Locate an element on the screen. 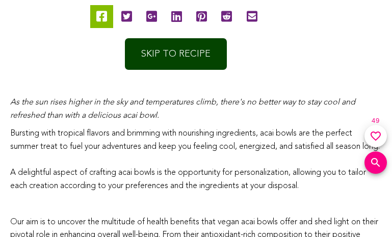  span: A delightful aspect of crafting acai bowls is the opportunity for personalization, allowing you t... is located at coordinates (188, 179).